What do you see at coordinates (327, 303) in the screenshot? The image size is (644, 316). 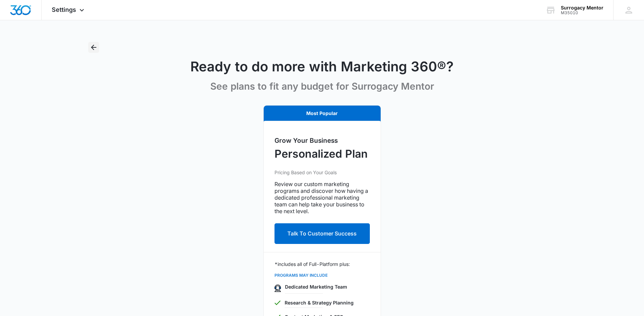 I see `p: Research & Strategy Planning` at bounding box center [327, 303].